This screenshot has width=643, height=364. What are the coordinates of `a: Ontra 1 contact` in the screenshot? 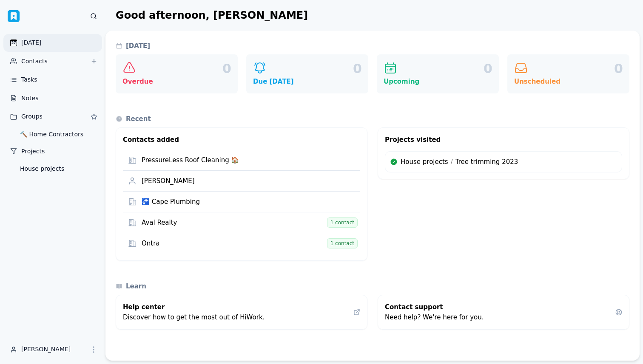 It's located at (250, 243).